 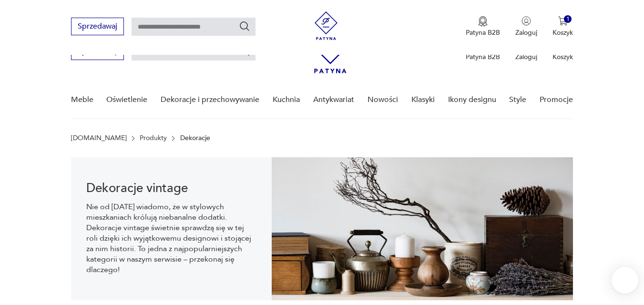 I want to click on a: Ikony designu, so click(x=472, y=100).